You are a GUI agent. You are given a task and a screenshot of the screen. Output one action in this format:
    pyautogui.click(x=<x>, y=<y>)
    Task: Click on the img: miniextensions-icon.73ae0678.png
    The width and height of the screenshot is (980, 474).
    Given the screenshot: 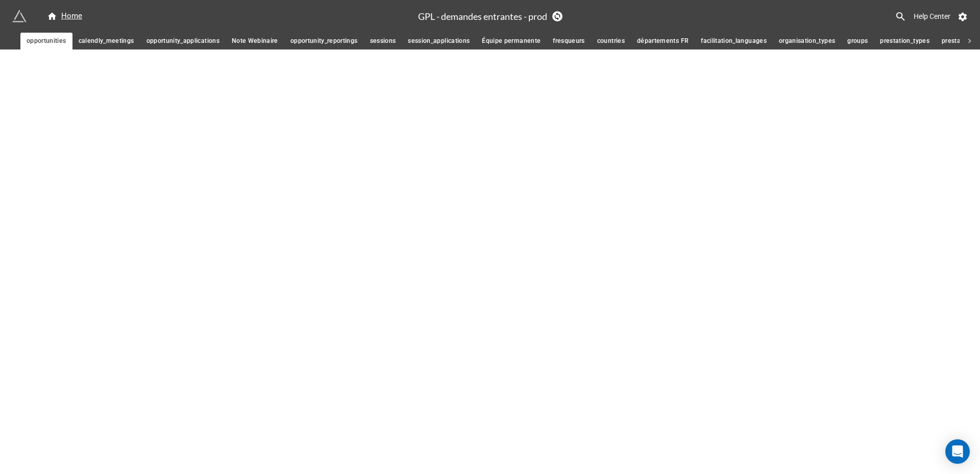 What is the action you would take?
    pyautogui.click(x=19, y=16)
    